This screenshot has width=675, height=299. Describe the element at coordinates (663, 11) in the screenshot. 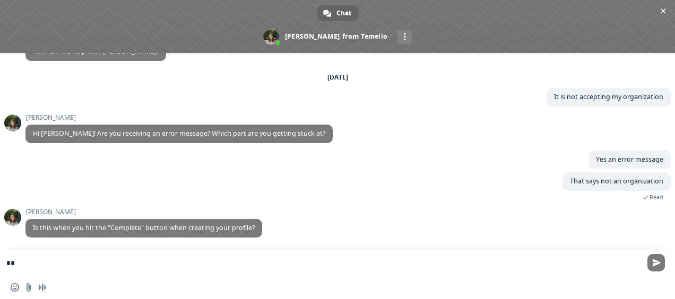

I see `span: Close chat` at that location.